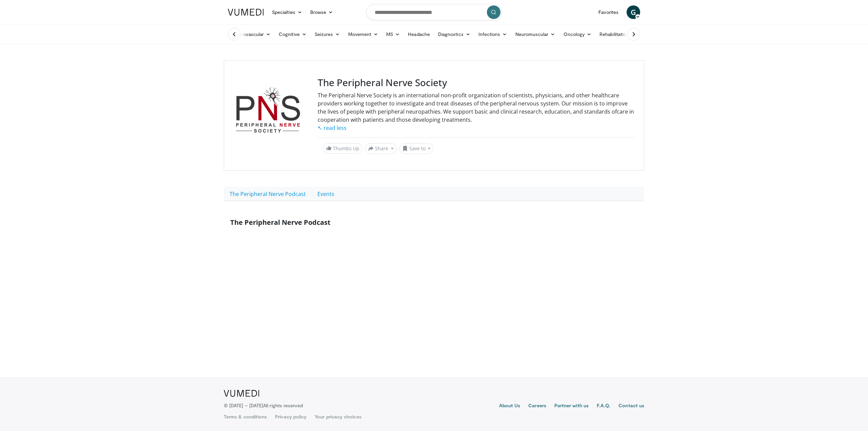  What do you see at coordinates (267, 194) in the screenshot?
I see `a: The Peripheral Nerve Podcast` at bounding box center [267, 194].